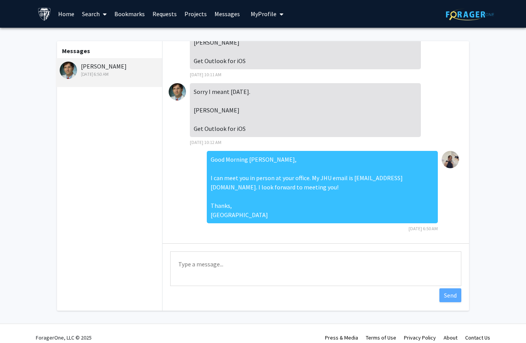 The width and height of the screenshot is (526, 343). Describe the element at coordinates (470, 14) in the screenshot. I see `img: ForagerOne Logo` at that location.